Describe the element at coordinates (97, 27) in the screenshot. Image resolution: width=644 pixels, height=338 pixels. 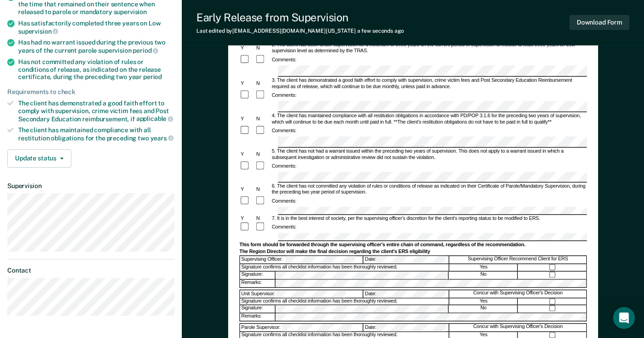
I see `div: Has satisfactorily completed three years on Low` at that location.